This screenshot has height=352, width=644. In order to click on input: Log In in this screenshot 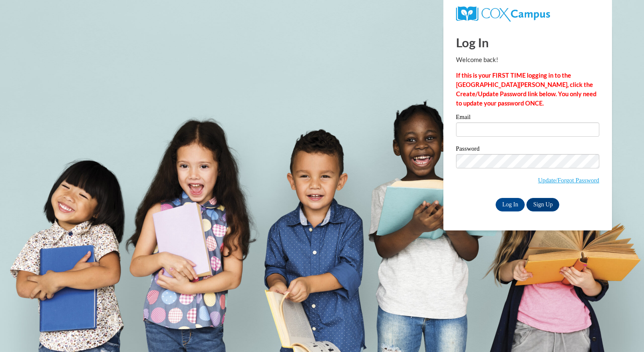, I will do `click(511, 204)`.